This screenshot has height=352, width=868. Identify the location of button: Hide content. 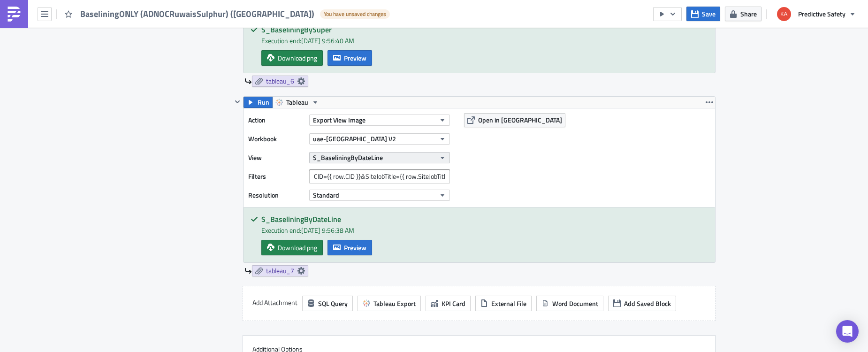
(238, 102).